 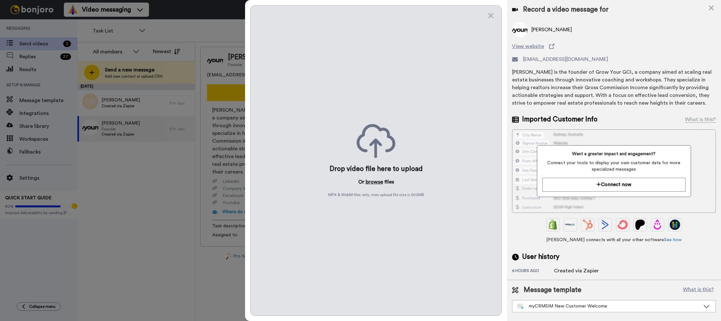 What do you see at coordinates (698, 290) in the screenshot?
I see `button: What is this?` at bounding box center [698, 290].